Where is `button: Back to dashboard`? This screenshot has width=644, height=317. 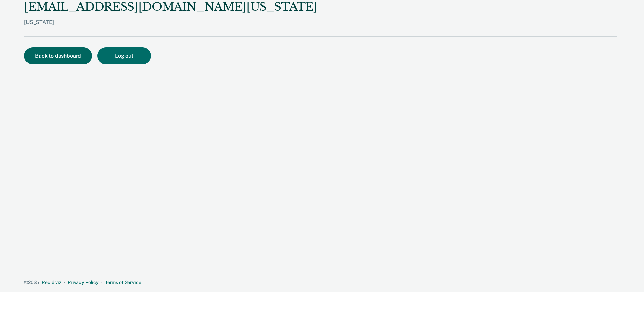 button: Back to dashboard is located at coordinates (58, 56).